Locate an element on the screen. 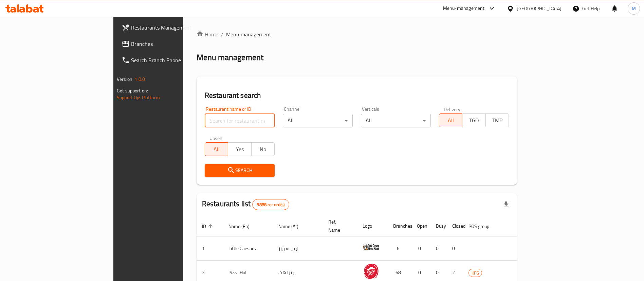 The height and width of the screenshot is (281, 644). span: POS group is located at coordinates (483, 226).